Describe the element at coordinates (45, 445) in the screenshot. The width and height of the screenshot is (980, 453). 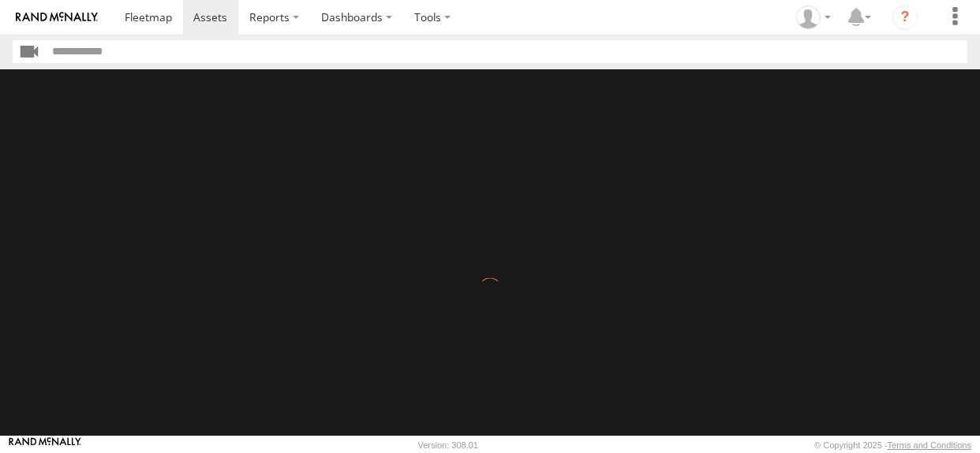
I see `a: Visit our Website` at that location.